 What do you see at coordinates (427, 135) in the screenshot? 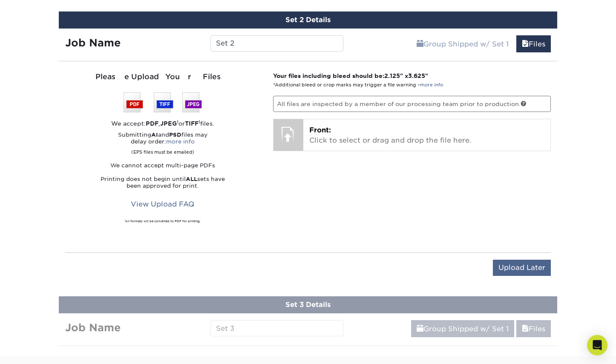
I see `p: Click to select or drag and drop the file here.` at bounding box center [427, 135].